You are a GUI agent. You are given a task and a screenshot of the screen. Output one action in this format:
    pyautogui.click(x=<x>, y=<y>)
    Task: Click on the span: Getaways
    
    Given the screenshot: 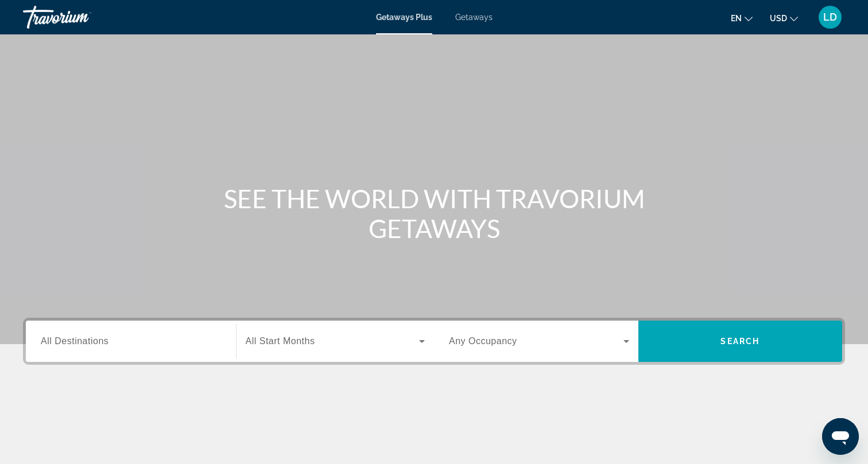 What is the action you would take?
    pyautogui.click(x=474, y=17)
    